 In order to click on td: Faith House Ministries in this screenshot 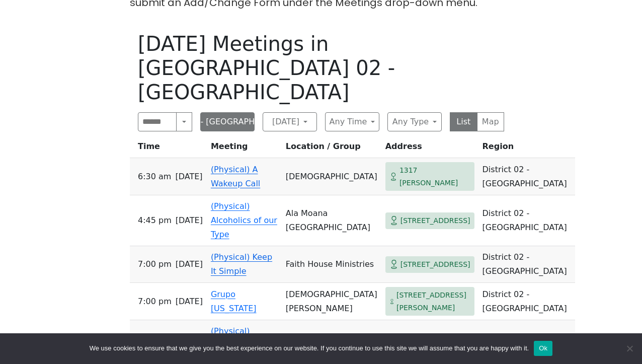, I will do `click(332, 264)`.